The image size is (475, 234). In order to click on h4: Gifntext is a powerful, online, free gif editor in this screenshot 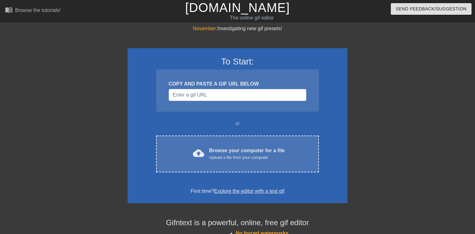, I will do `click(237, 222)`.